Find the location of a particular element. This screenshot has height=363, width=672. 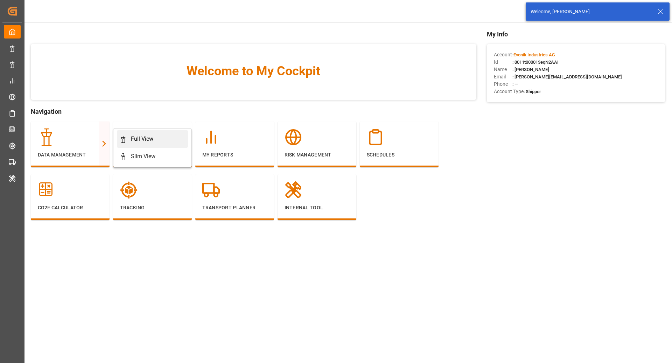

span: Evonik Industries AG is located at coordinates (534, 55).